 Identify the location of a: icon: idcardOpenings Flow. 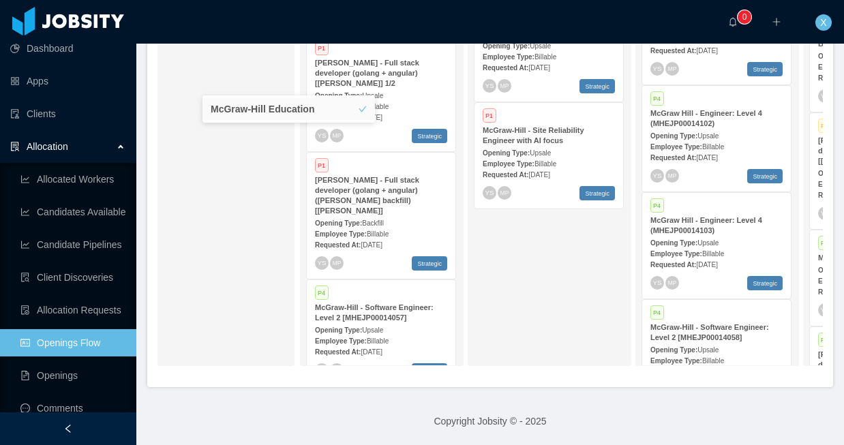
(73, 343).